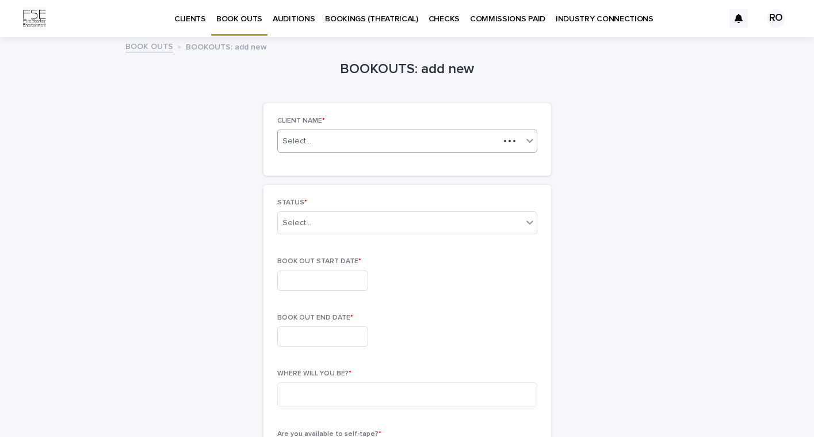 Image resolution: width=814 pixels, height=437 pixels. What do you see at coordinates (149, 45) in the screenshot?
I see `a: BOOK OUTS` at bounding box center [149, 45].